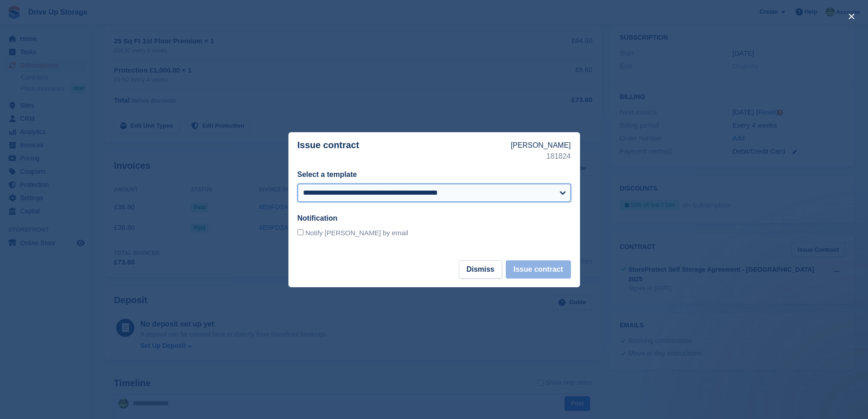  Describe the element at coordinates (327, 174) in the screenshot. I see `label: Select a template` at that location.